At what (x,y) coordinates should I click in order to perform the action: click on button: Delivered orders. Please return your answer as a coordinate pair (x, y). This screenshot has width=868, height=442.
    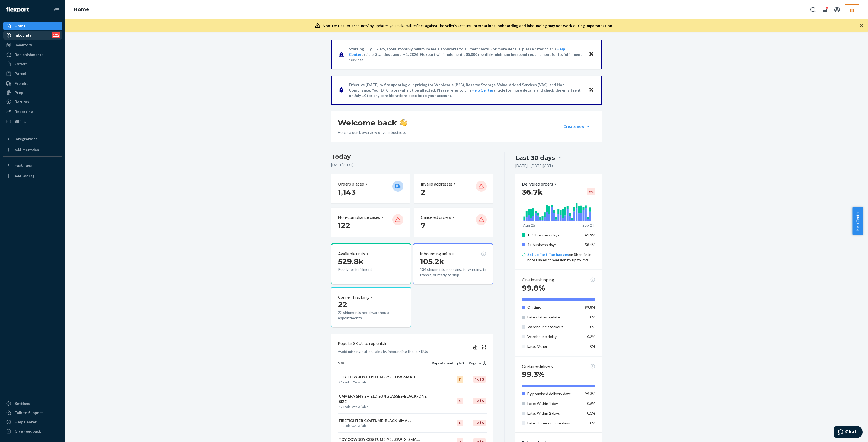
    Looking at the image, I should click on (540, 184).